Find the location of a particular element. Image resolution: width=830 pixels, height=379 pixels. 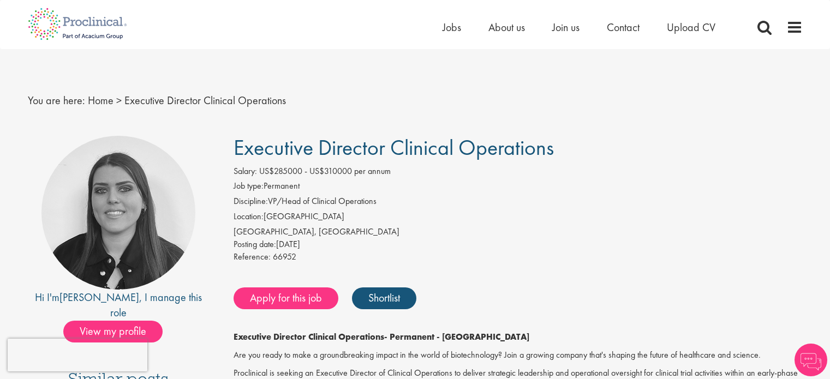

img: Chatbot is located at coordinates (811, 360).